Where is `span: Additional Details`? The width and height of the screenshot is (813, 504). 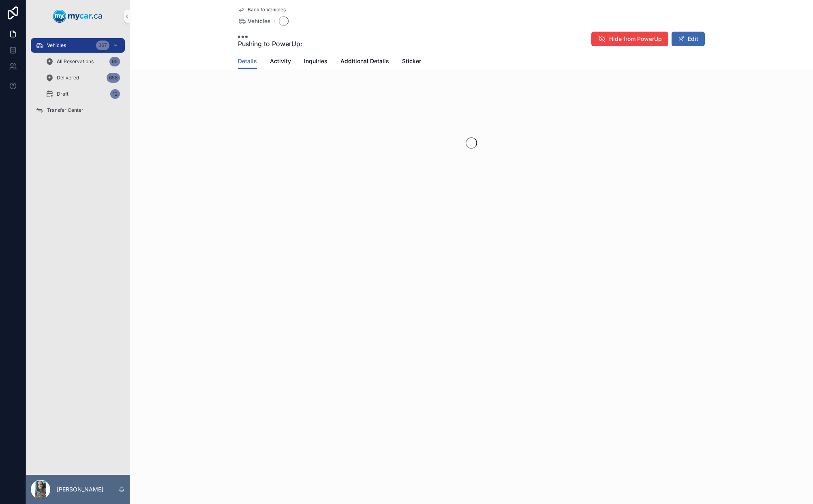
span: Additional Details is located at coordinates (365, 61).